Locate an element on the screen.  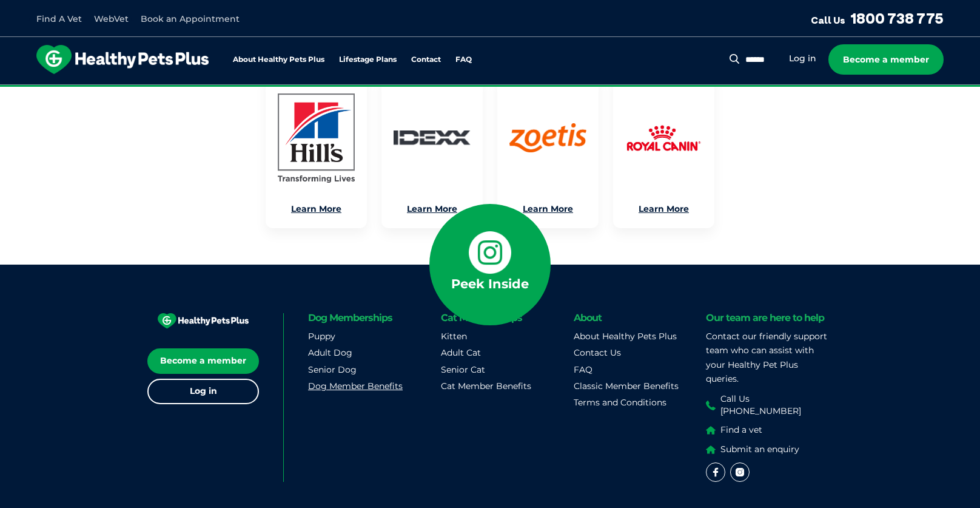
a: Lifestage Plans is located at coordinates (368, 60).